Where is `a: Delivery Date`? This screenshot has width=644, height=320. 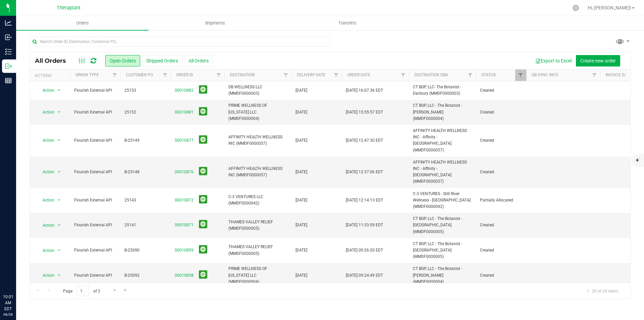
a: Delivery Date is located at coordinates (311, 75).